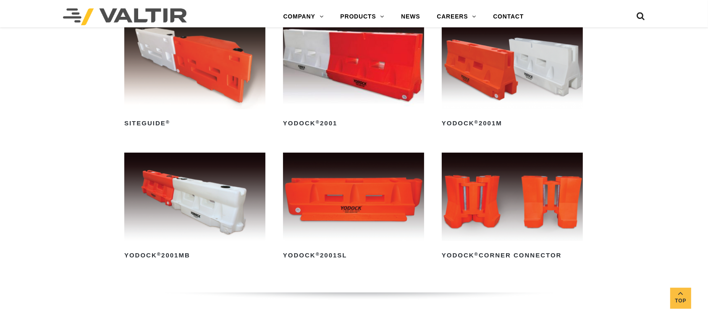 The width and height of the screenshot is (708, 318). I want to click on a: Yodock®Corner Connector, so click(512, 207).